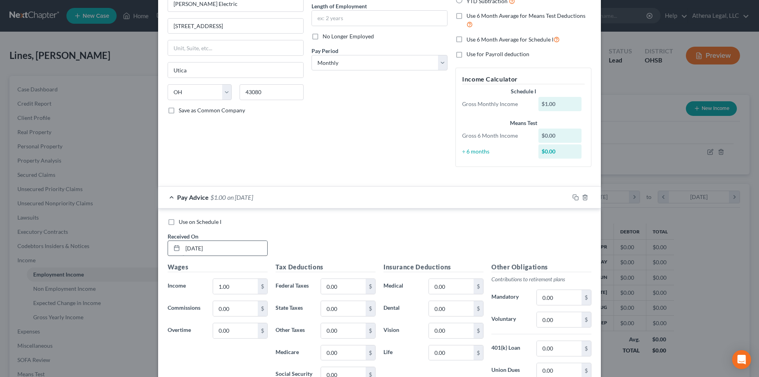  Describe the element at coordinates (510, 39) in the screenshot. I see `span: Use 6 Month Average for Schedule I` at that location.